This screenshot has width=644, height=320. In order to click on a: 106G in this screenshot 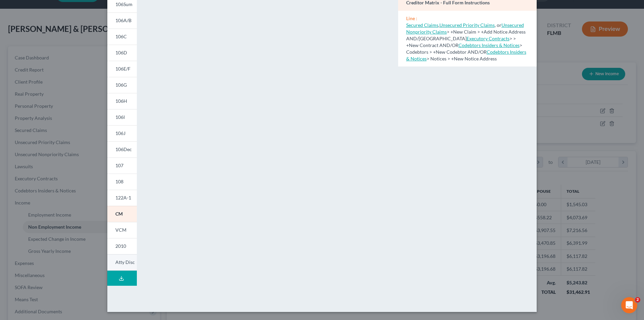, I will do `click(122, 85)`.